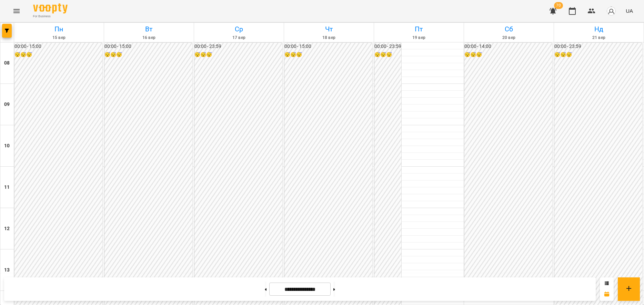  Describe the element at coordinates (59, 37) in the screenshot. I see `h6: 15 вер` at that location.